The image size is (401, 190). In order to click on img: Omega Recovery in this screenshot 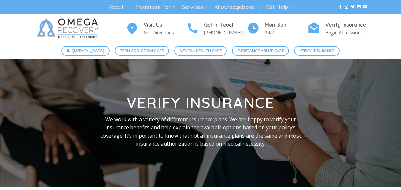, I will do `click(69, 28)`.